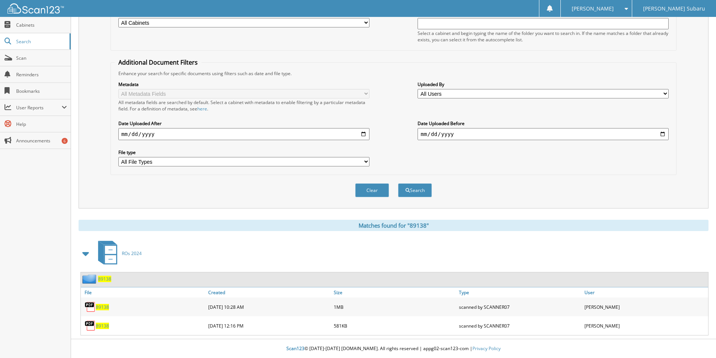 The width and height of the screenshot is (716, 358). I want to click on label: Date Uploaded After, so click(244, 123).